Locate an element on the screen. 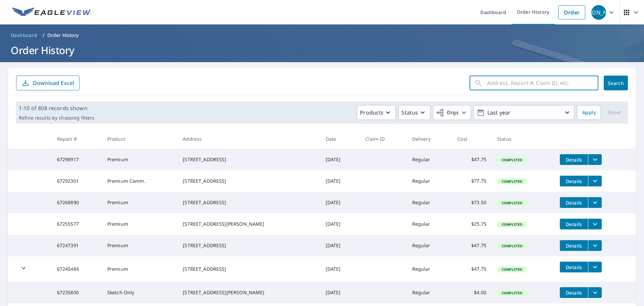 Image resolution: width=644 pixels, height=306 pixels. h1: Order History is located at coordinates (322, 50).